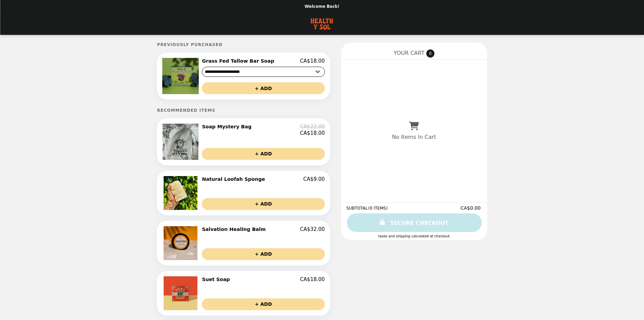 The height and width of the screenshot is (320, 644). What do you see at coordinates (239, 61) in the screenshot?
I see `h2: Grass Fed Tallow Bar Soap` at bounding box center [239, 61].